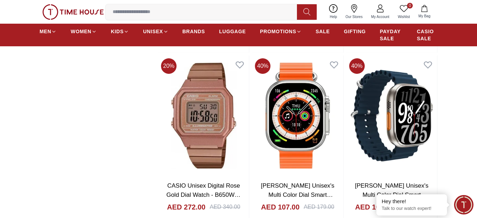 This screenshot has width=477, height=218. What do you see at coordinates (120, 31) in the screenshot?
I see `a: KIDS` at bounding box center [120, 31].